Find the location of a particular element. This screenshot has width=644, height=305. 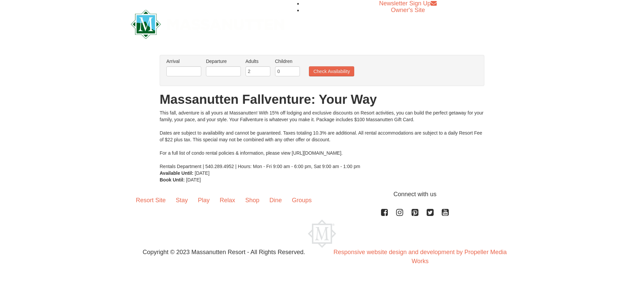

strong: Available Until: is located at coordinates (176, 173).